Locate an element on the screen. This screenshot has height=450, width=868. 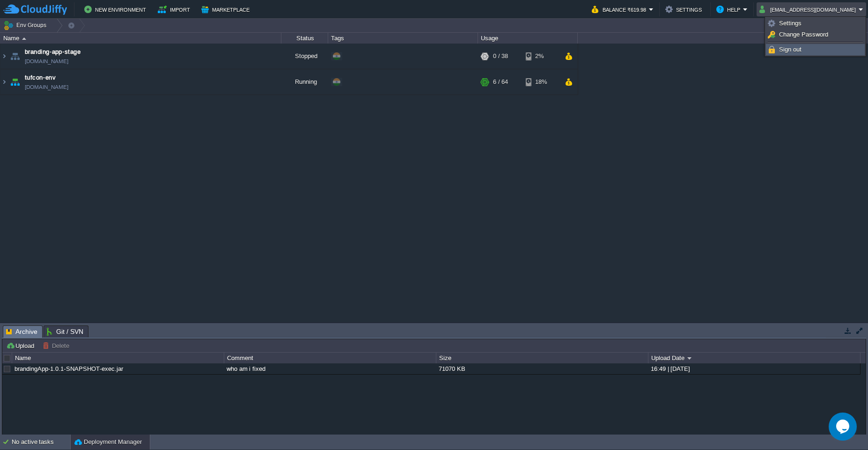
a: Sign out is located at coordinates (815, 50).